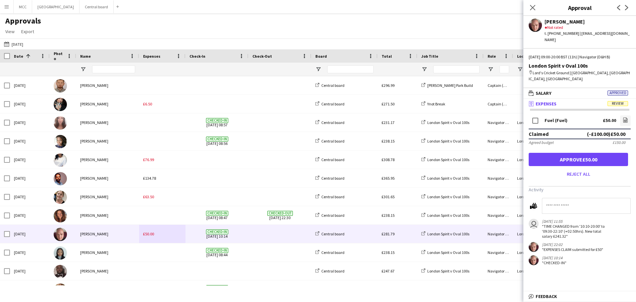  I want to click on span: £271.50, so click(388, 104).